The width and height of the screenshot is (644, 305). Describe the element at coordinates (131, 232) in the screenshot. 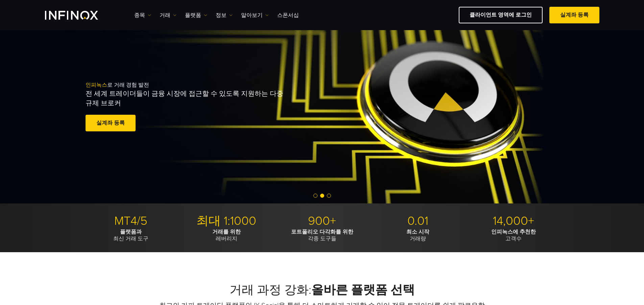

I see `strong: 플랫폼과` at that location.